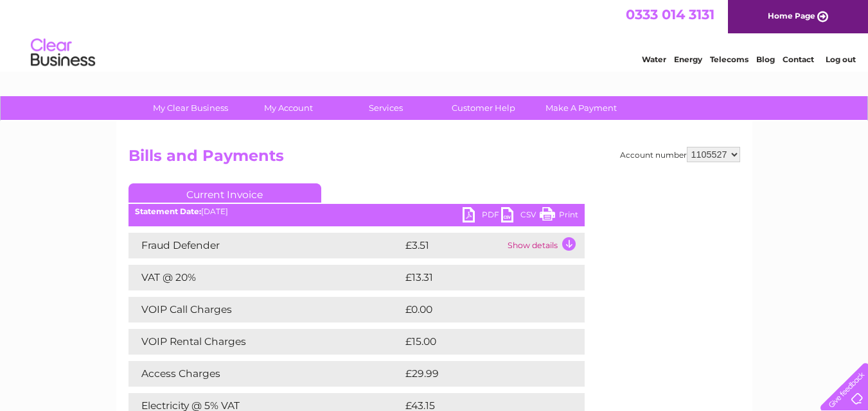 This screenshot has width=868, height=411. What do you see at coordinates (266, 342) in the screenshot?
I see `td: VOIP Rental Charges` at bounding box center [266, 342].